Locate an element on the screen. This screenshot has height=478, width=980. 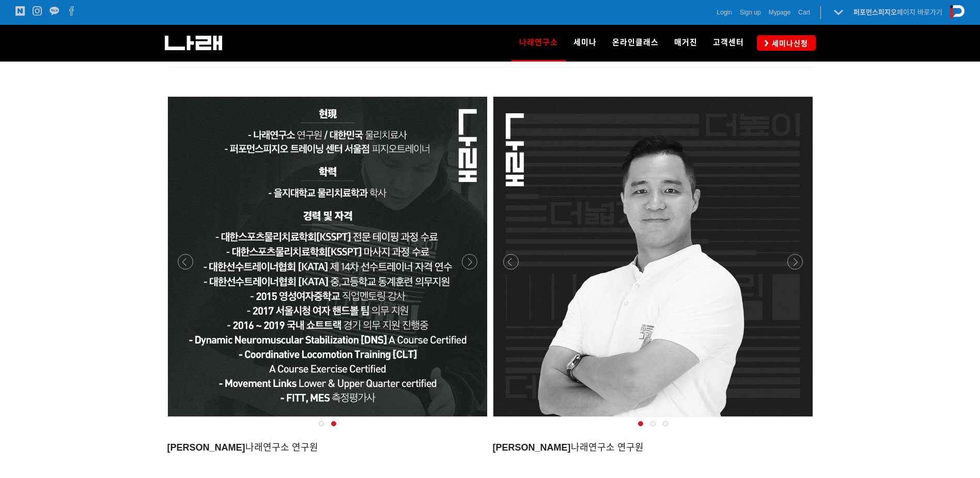
a: 온라인클래스 is located at coordinates (635, 43).